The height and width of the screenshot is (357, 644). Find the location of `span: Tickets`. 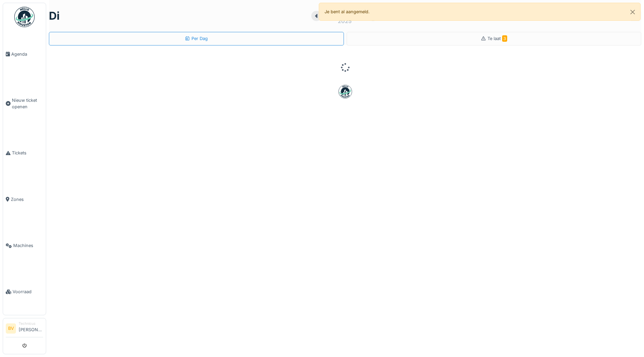

span: Tickets is located at coordinates (27, 153).